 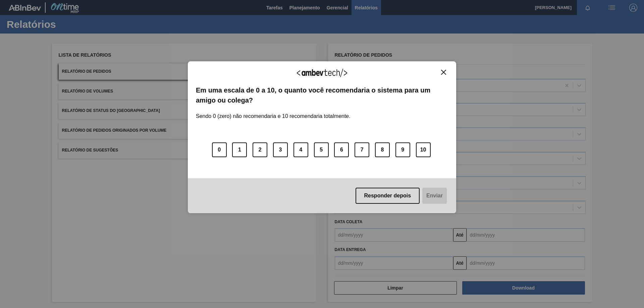 What do you see at coordinates (403, 150) in the screenshot?
I see `button: 9` at bounding box center [403, 150].